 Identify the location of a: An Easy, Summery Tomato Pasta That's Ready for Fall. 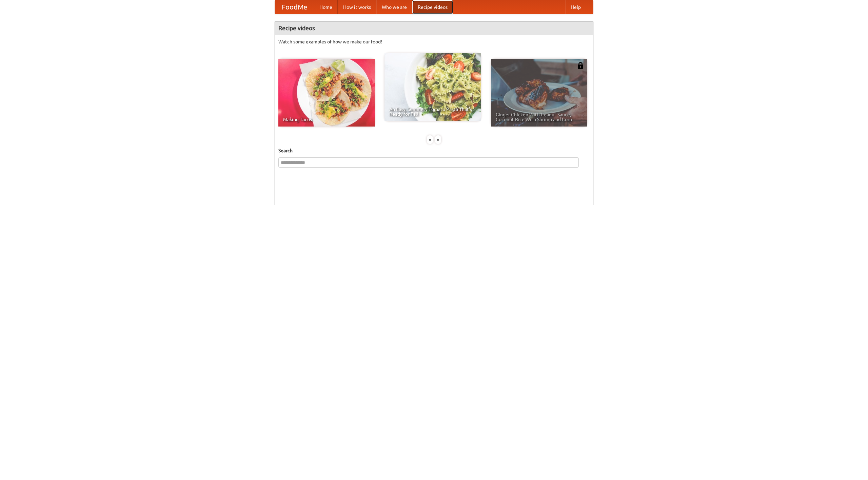
(433, 87).